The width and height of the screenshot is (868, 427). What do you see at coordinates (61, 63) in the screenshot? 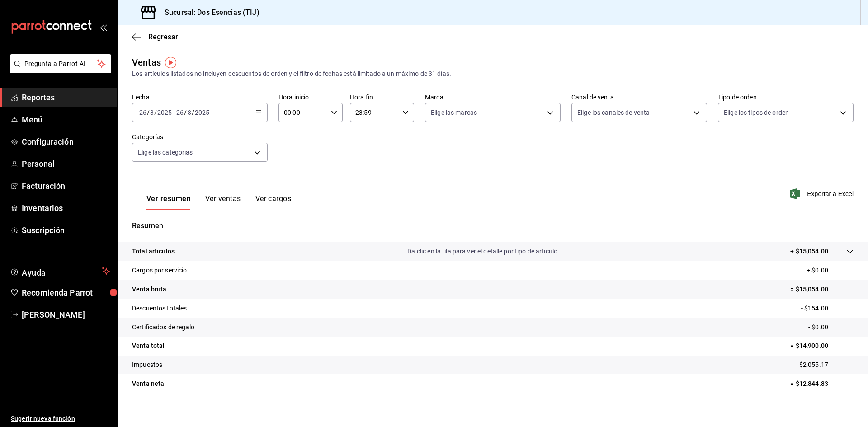
I see `span: Pregunta a Parrot AI` at bounding box center [61, 63].